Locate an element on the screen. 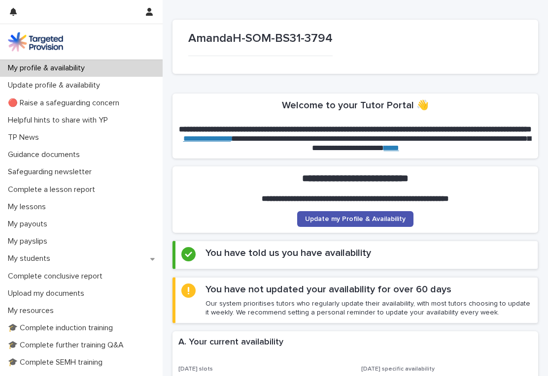 This screenshot has width=548, height=376. p: 🎓 Complete SEMH training is located at coordinates (57, 363).